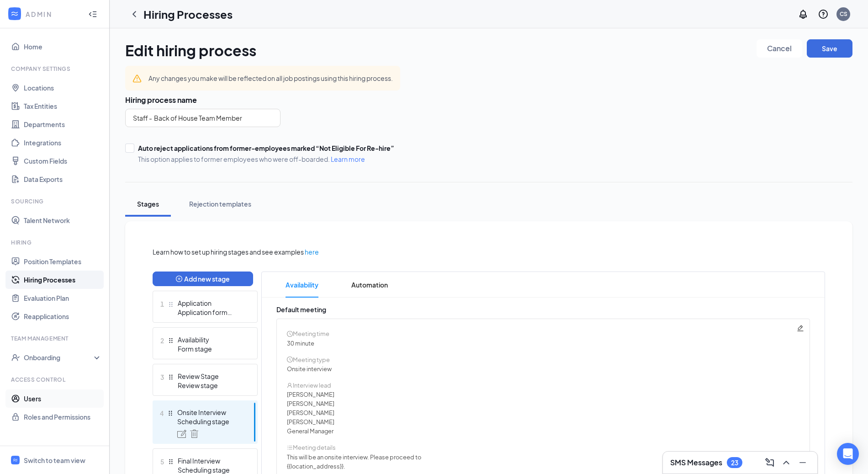 The height and width of the screenshot is (474, 868). What do you see at coordinates (190, 51) in the screenshot?
I see `h1: Edit hiring process` at bounding box center [190, 51].